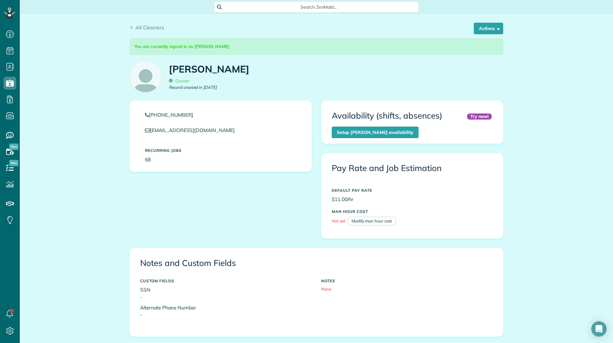  What do you see at coordinates (372, 221) in the screenshot?
I see `a: Modify man hour cost` at bounding box center [372, 221].